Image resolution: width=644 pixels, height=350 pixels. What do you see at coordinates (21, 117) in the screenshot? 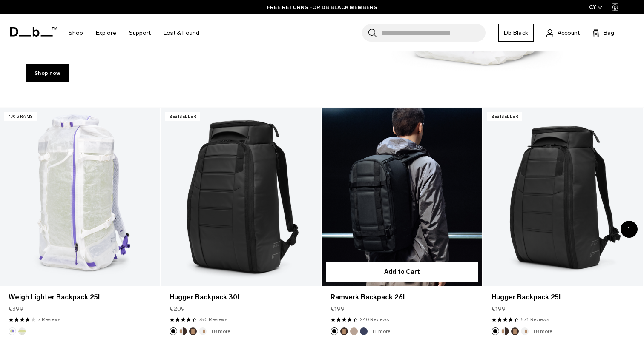
I see `p: 470 grams` at bounding box center [21, 117].